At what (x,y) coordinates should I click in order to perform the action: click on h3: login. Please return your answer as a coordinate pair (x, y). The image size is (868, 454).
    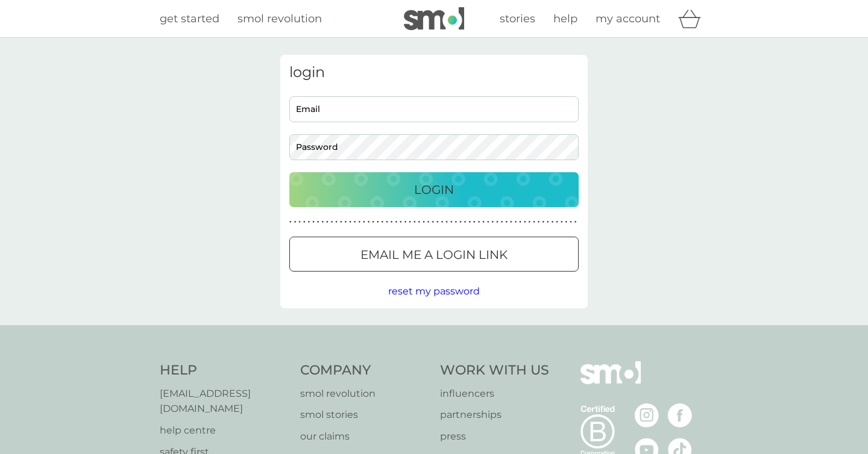
    Looking at the image, I should click on (434, 72).